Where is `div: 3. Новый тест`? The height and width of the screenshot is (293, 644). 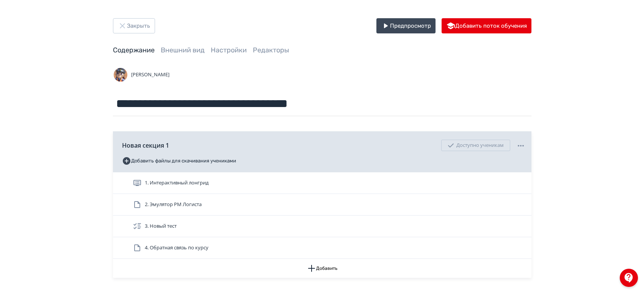 div: 3. Новый тест is located at coordinates (322, 226).